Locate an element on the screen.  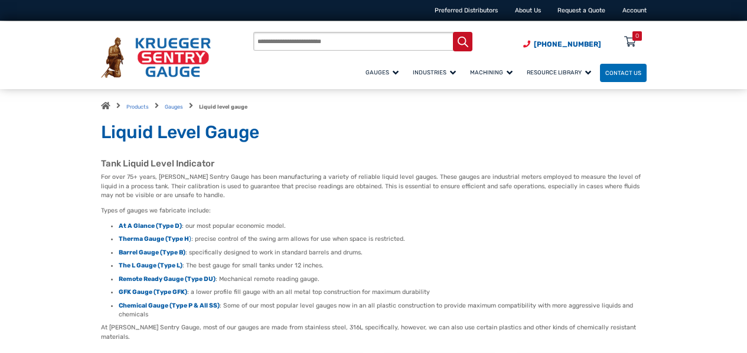
li: : Mechanical remote reading gauge. is located at coordinates (383, 279).